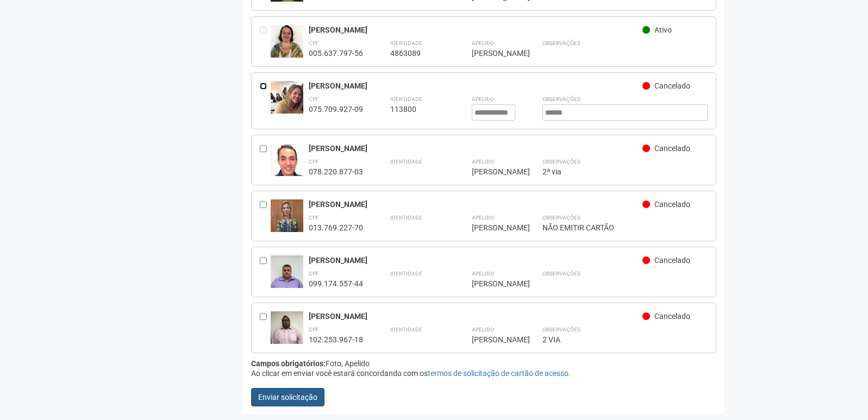  Describe the element at coordinates (336, 54) in the screenshot. I see `div: 005.637.797-56` at that location.